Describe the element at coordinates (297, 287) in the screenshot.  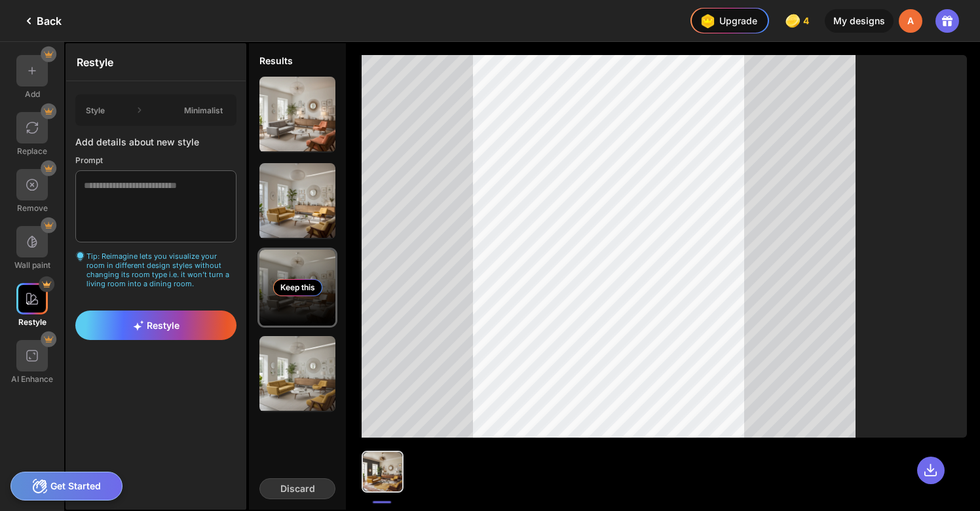
I see `div: Keep this` at that location.